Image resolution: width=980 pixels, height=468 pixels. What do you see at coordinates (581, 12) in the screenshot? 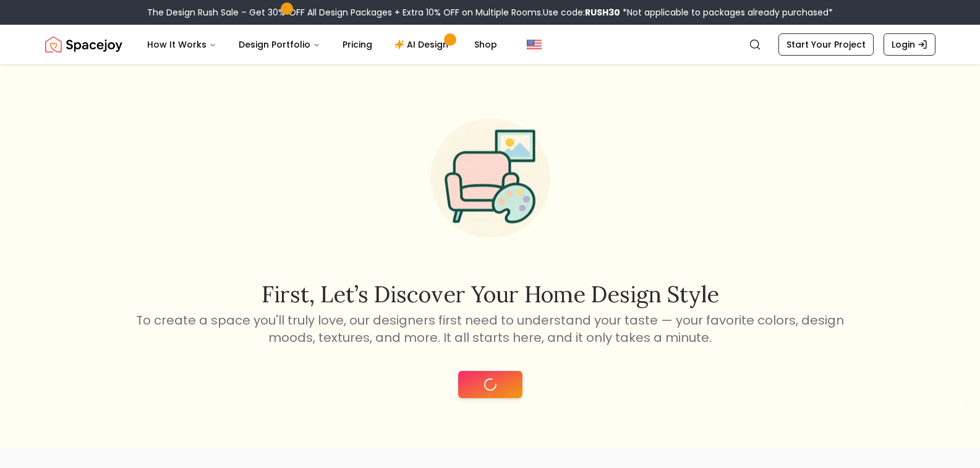
I see `span: Use code:` at bounding box center [581, 12].